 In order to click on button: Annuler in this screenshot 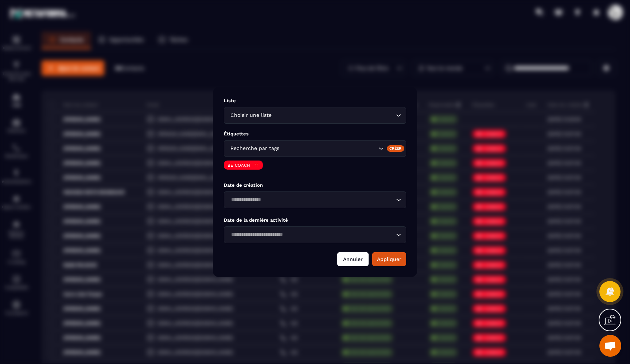, I will do `click(353, 259)`.